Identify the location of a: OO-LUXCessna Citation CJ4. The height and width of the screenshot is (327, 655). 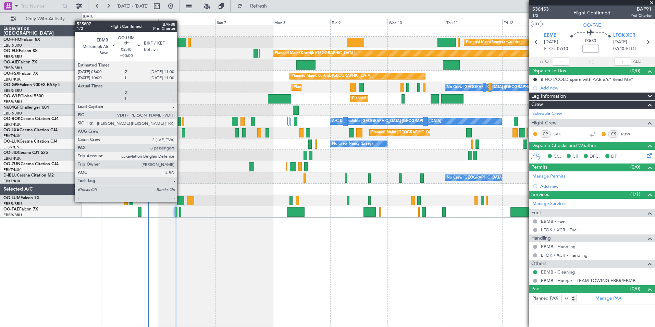
(30, 142).